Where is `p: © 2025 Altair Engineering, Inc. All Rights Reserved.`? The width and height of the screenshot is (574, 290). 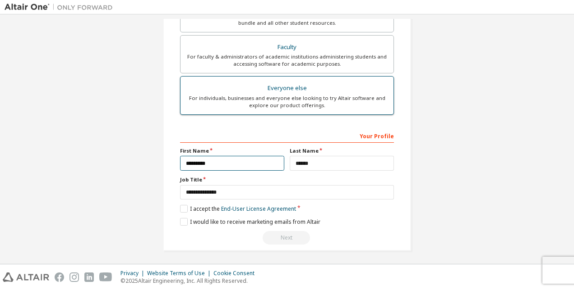
p: © 2025 Altair Engineering, Inc. All Rights Reserved. is located at coordinates (190, 281).